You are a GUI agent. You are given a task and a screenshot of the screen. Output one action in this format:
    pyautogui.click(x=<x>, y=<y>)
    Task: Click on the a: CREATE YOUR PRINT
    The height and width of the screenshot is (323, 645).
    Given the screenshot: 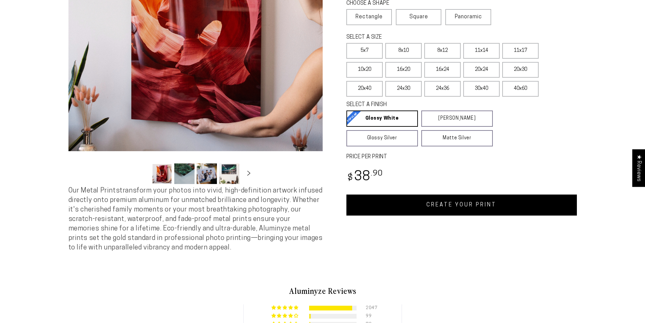 What is the action you would take?
    pyautogui.click(x=462, y=205)
    